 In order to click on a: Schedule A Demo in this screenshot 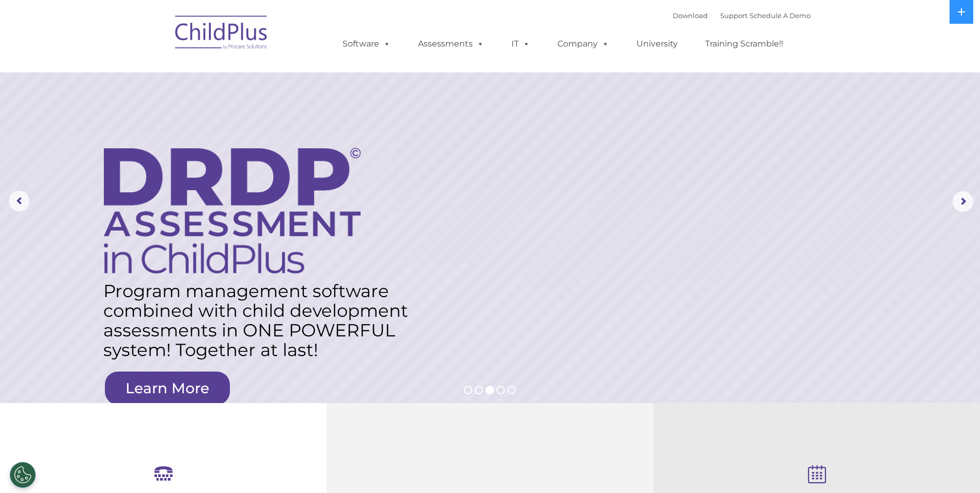, I will do `click(780, 15)`.